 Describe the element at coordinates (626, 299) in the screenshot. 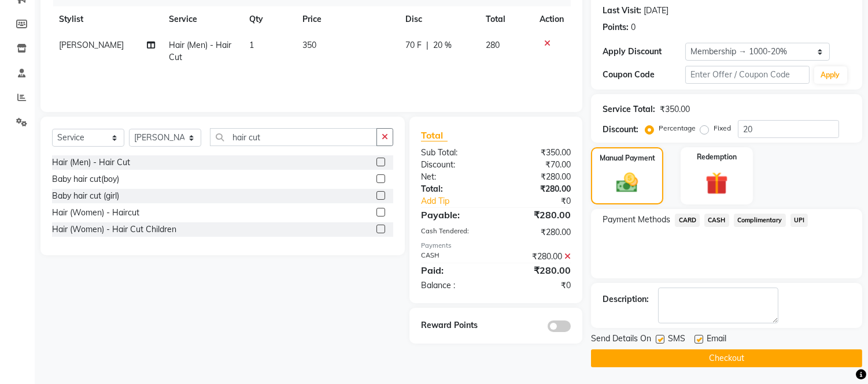

I see `div: Description:` at that location.